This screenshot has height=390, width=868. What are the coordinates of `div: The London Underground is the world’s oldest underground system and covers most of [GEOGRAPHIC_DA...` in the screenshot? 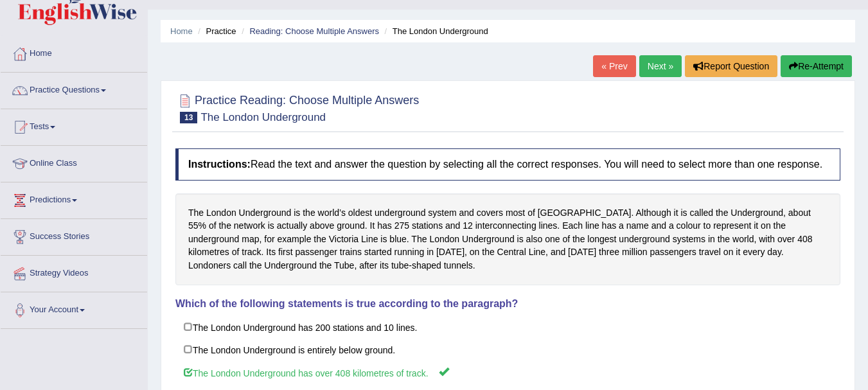 It's located at (507, 239).